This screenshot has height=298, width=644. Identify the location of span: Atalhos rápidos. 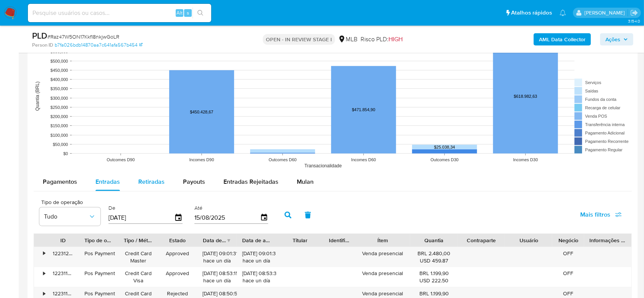
(531, 13).